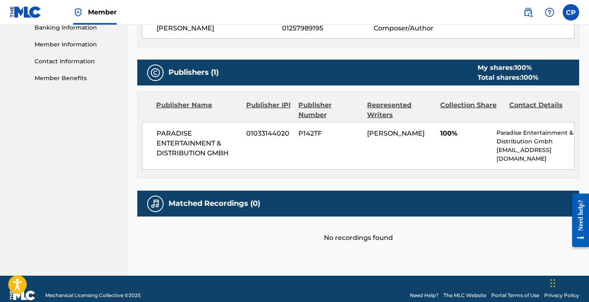 This screenshot has height=302, width=589. What do you see at coordinates (155, 204) in the screenshot?
I see `img: Matched Recordings` at bounding box center [155, 204].